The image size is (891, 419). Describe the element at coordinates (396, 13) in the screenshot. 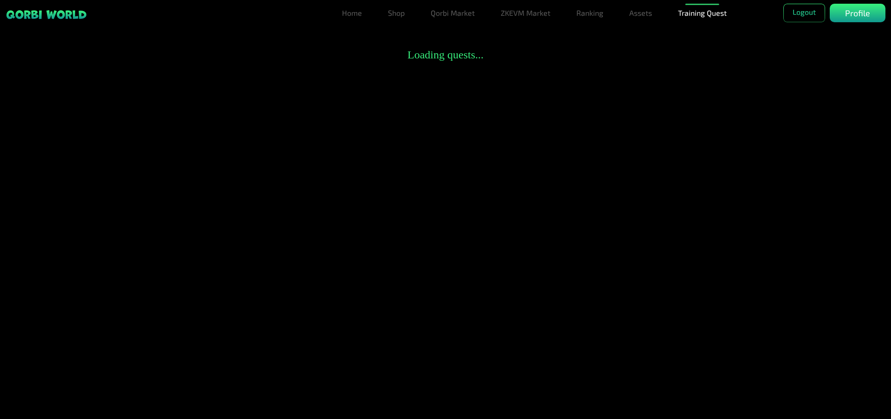

I see `a: Shop` at that location.